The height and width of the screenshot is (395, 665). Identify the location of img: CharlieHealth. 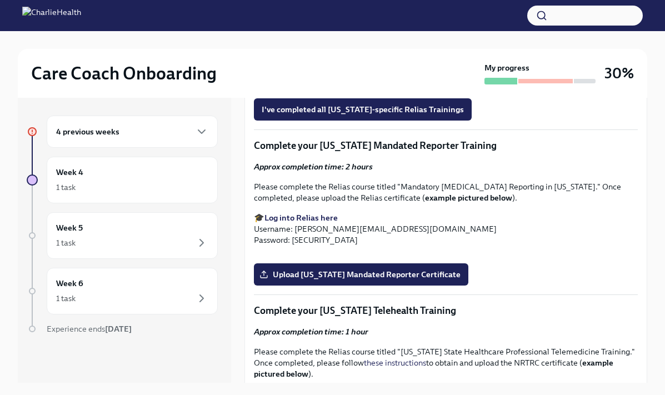
(52, 16).